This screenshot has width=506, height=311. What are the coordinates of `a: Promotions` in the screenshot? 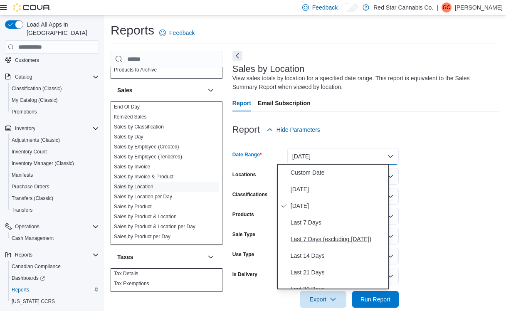 It's located at (24, 112).